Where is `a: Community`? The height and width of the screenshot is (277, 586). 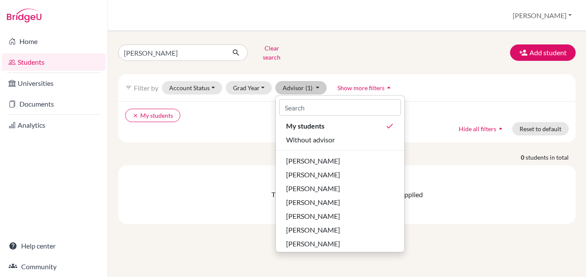 a: Community is located at coordinates (54, 267).